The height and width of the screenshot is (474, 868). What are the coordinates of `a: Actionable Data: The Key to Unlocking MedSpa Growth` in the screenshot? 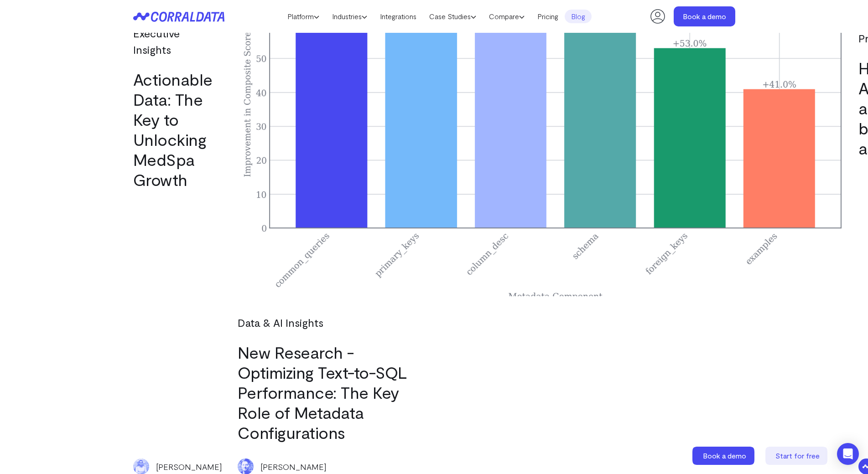 It's located at (173, 129).